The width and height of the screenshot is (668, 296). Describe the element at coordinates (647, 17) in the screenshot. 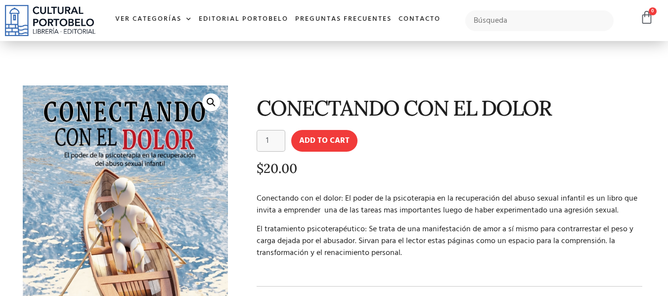

I see `a: 0` at that location.